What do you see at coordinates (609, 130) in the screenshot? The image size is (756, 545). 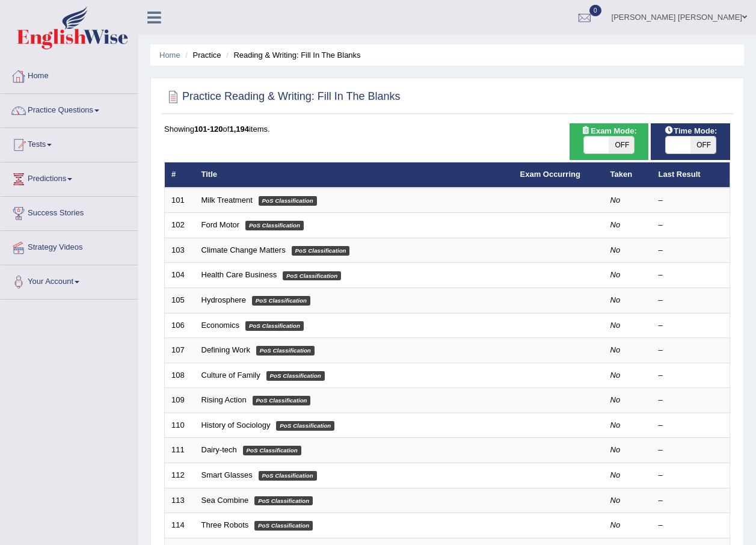 I see `span: Exam Mode:` at bounding box center [609, 130].